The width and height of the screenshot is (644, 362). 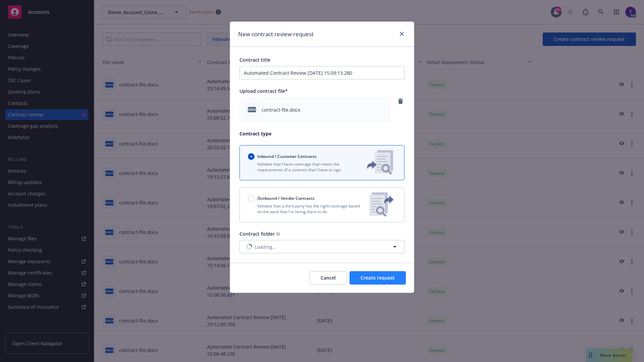 I want to click on p: Contract type, so click(x=322, y=134).